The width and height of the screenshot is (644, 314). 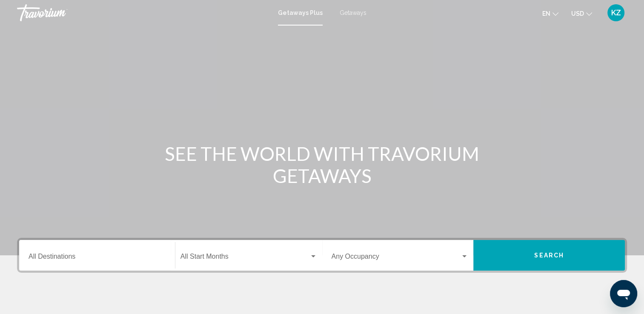 What do you see at coordinates (549, 255) in the screenshot?
I see `button: Search` at bounding box center [549, 255].